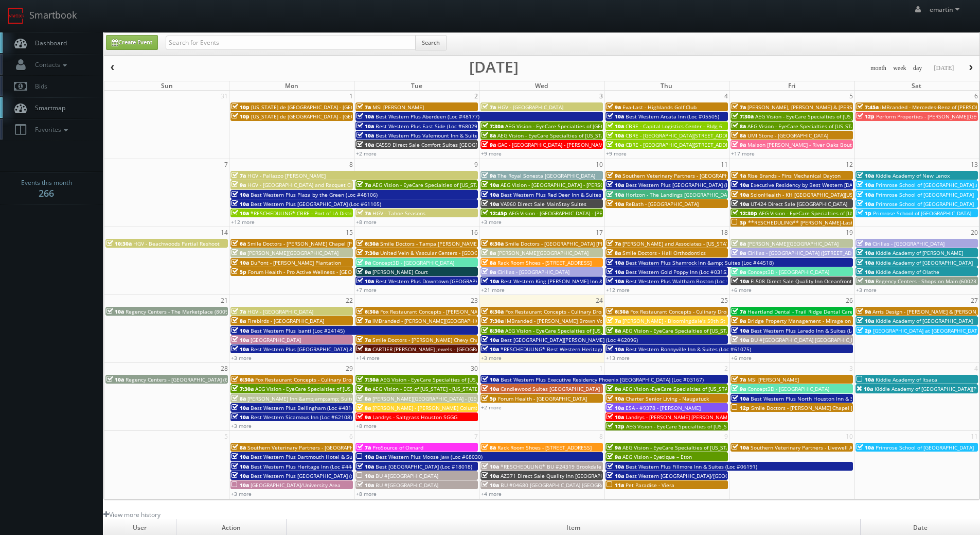 This screenshot has width=980, height=535. Describe the element at coordinates (176, 243) in the screenshot. I see `span: HGV - Beachwoods Partial Reshoot` at that location.